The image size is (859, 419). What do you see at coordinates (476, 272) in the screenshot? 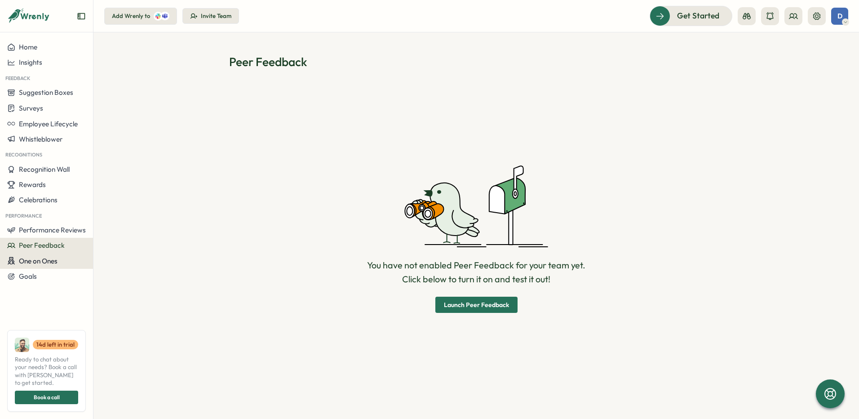
I see `p: You have not enabled Peer Feedback for your team yet. Click below to turn it on and test it out!` at bounding box center [476, 272].